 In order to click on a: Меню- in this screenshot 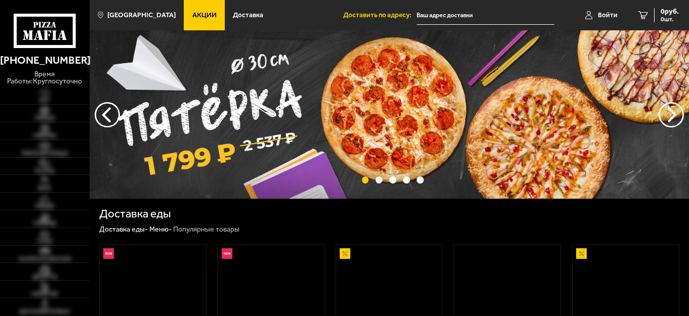, I will do `click(161, 229)`.